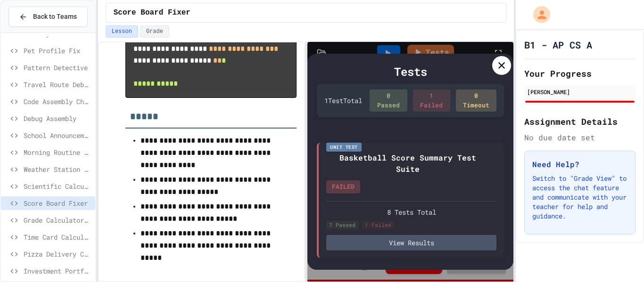  I want to click on div: My Account, so click(538, 15).